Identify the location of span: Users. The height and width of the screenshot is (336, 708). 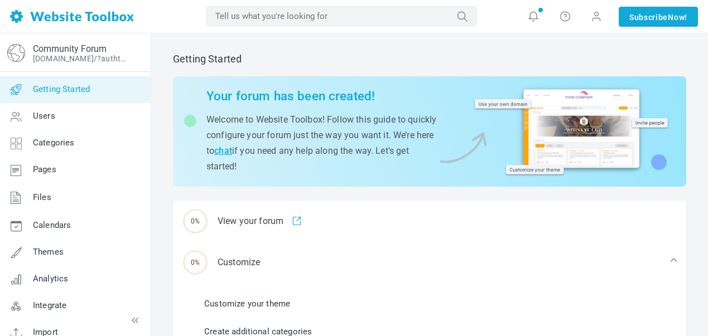
(44, 116).